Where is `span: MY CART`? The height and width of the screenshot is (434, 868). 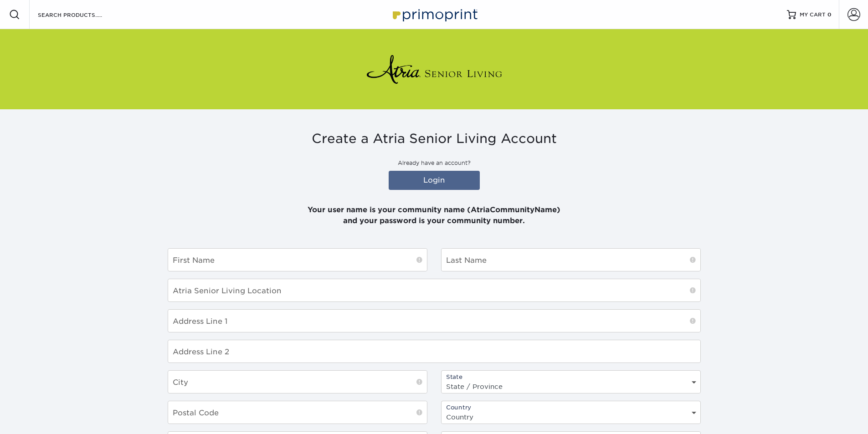
span: MY CART is located at coordinates (812, 14).